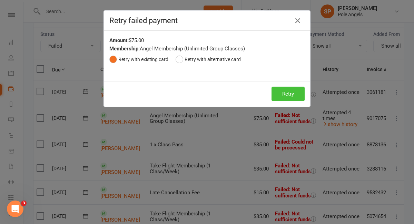  I want to click on button: Retry, so click(288, 94).